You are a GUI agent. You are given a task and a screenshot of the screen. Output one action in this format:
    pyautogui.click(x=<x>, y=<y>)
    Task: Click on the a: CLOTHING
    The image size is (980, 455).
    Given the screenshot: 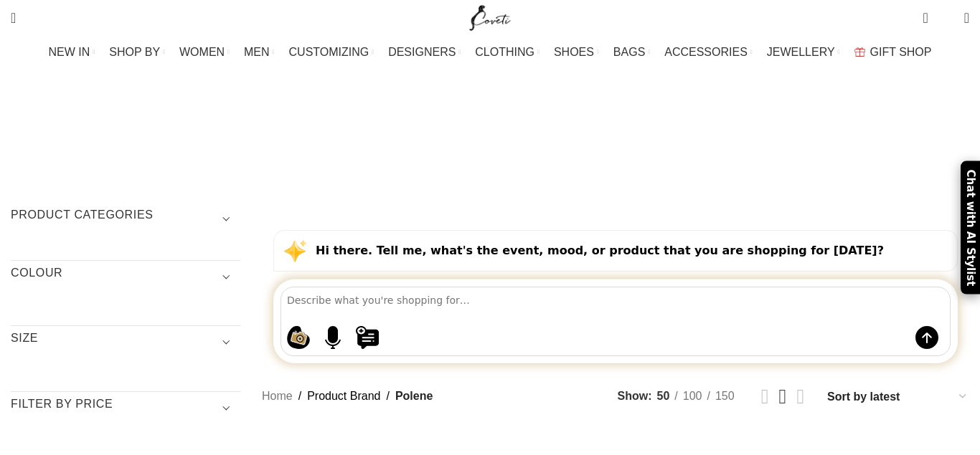 What is the action you would take?
    pyautogui.click(x=507, y=52)
    